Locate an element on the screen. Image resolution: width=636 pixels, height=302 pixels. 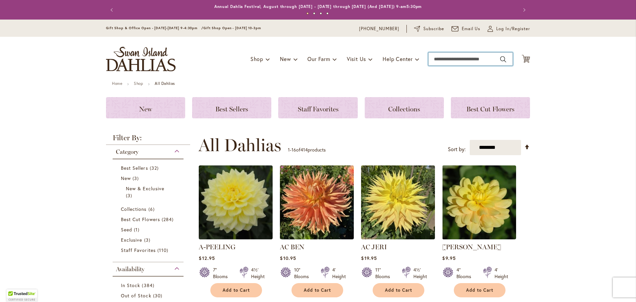
strong: All Dahlias is located at coordinates (165, 83).